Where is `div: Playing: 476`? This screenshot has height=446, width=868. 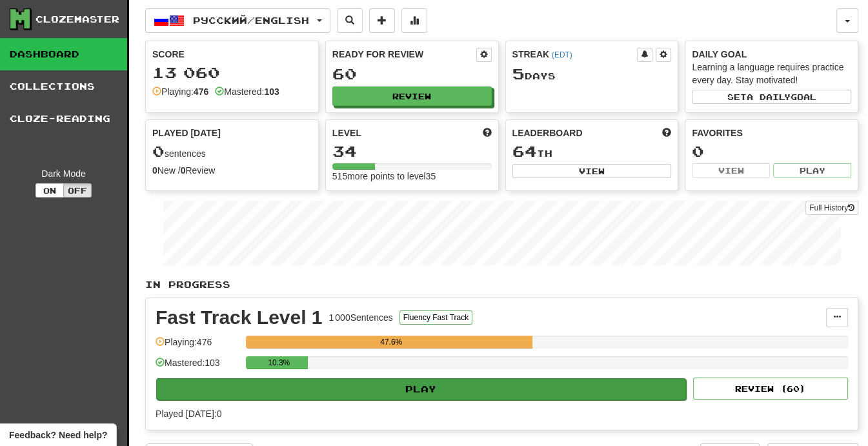 div: Playing: 476 is located at coordinates (198, 346).